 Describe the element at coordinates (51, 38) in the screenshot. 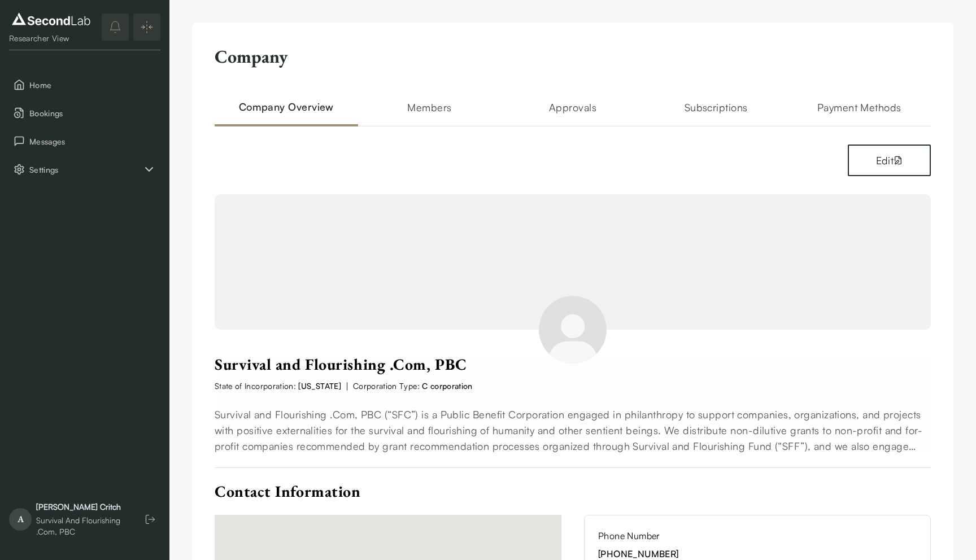

I see `div: Researcher View` at that location.